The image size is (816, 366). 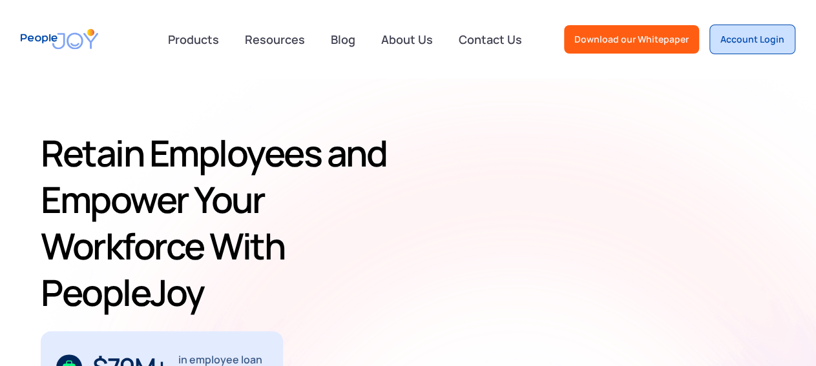 What do you see at coordinates (490, 39) in the screenshot?
I see `a: Contact Us` at bounding box center [490, 39].